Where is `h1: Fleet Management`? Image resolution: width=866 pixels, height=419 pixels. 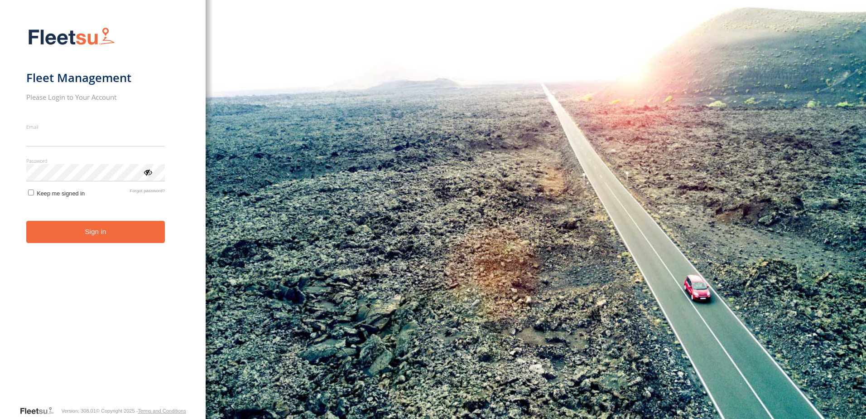
h1: Fleet Management is located at coordinates (96, 77).